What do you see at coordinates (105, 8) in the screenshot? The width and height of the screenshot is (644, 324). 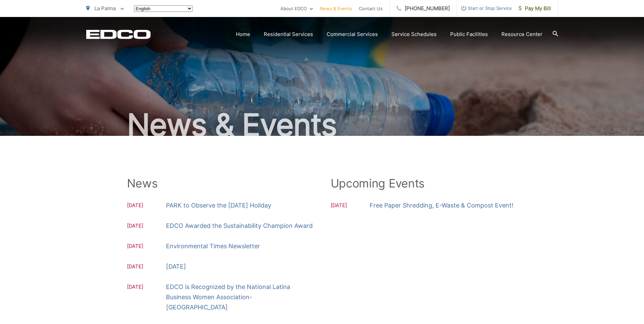 I see `span: La Palma` at bounding box center [105, 8].